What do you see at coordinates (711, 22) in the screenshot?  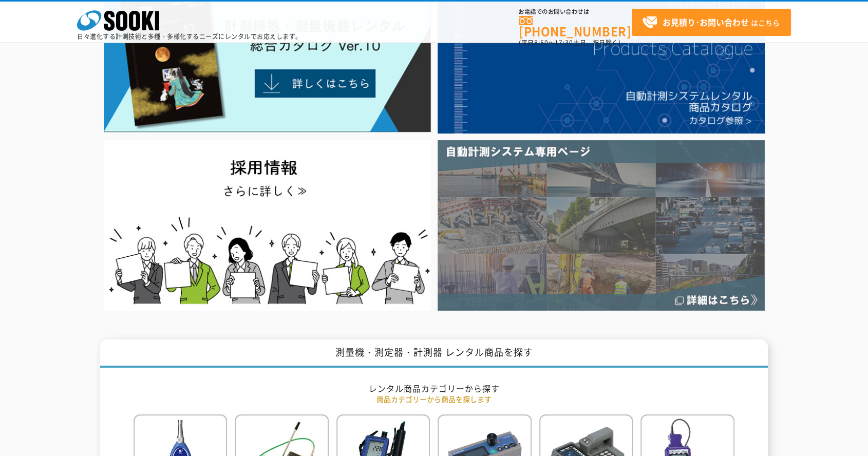 I see `span: はこちら` at bounding box center [711, 22].